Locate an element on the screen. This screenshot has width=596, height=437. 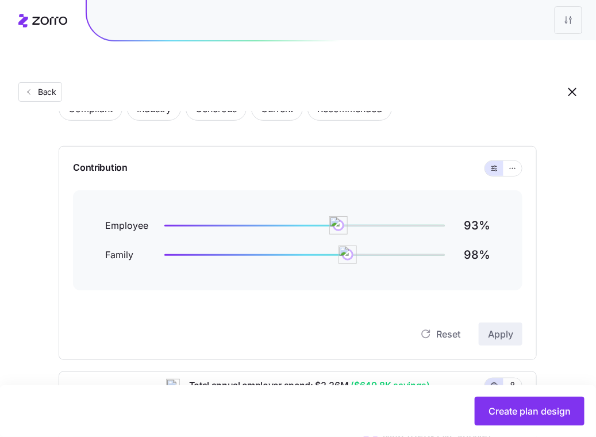
h2: 98 % is located at coordinates (475, 255).